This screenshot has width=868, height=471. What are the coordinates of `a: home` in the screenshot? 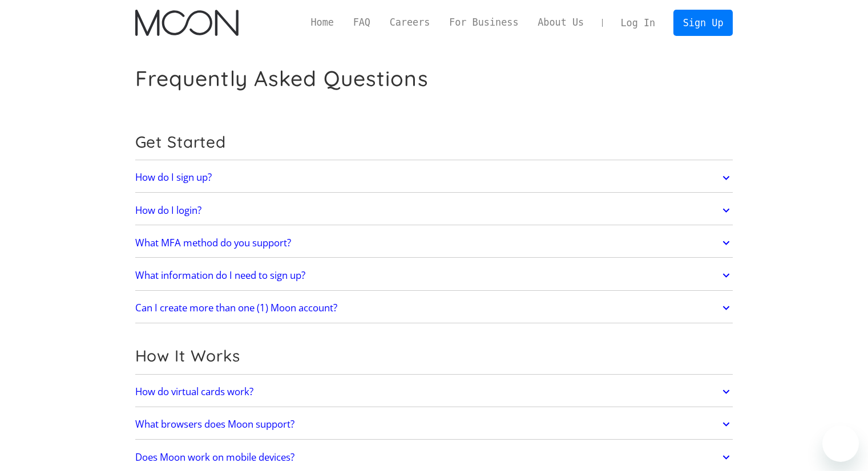 It's located at (186, 23).